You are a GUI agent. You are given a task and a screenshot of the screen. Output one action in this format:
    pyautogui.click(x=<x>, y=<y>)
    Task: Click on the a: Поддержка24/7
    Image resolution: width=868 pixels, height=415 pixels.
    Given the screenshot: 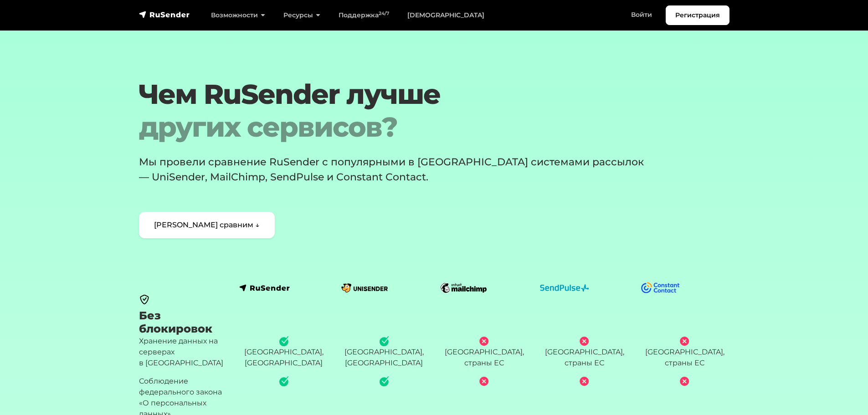 What is the action you would take?
    pyautogui.click(x=364, y=15)
    